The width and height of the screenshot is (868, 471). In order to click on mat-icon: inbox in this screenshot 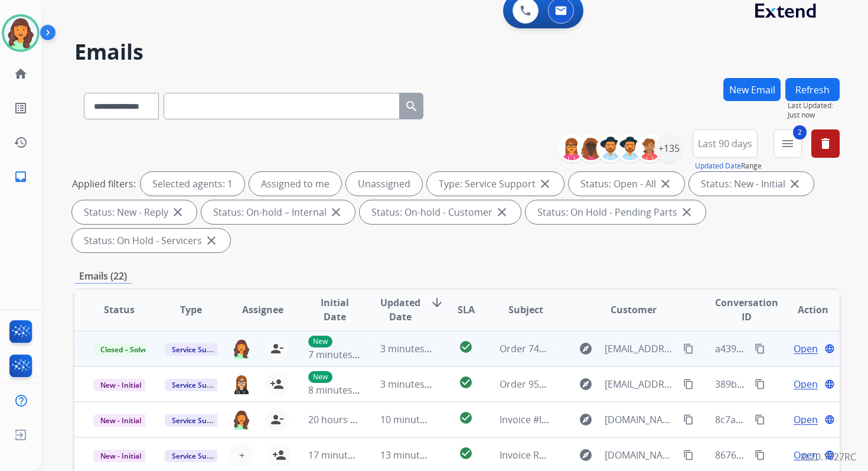, I will do `click(21, 177)`.